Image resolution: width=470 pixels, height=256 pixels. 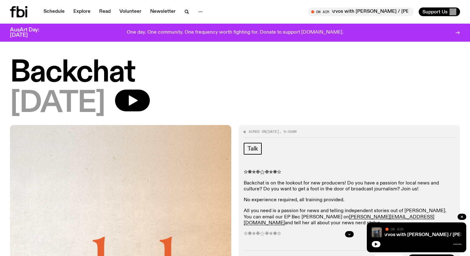 What do you see at coordinates (257, 131) in the screenshot?
I see `span: Aired on` at bounding box center [257, 131].